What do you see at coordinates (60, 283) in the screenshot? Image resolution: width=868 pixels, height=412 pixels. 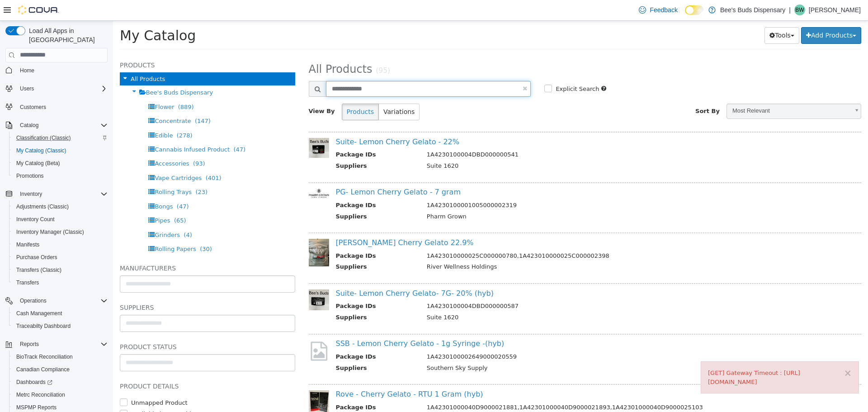 I see `button: Transfers` at bounding box center [60, 283].